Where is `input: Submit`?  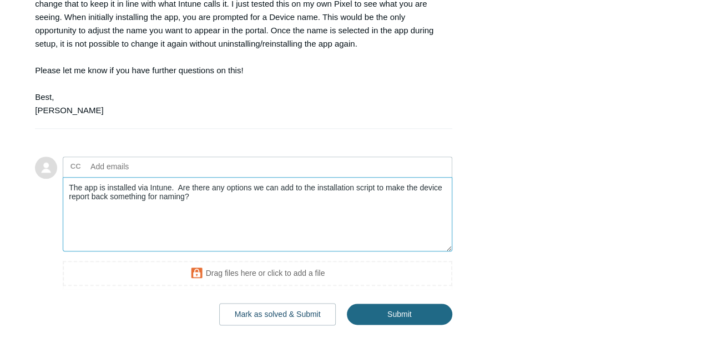 input: Submit is located at coordinates (400, 314).